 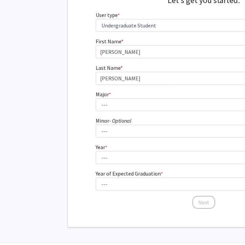 I want to click on span: Last Name, so click(x=108, y=68).